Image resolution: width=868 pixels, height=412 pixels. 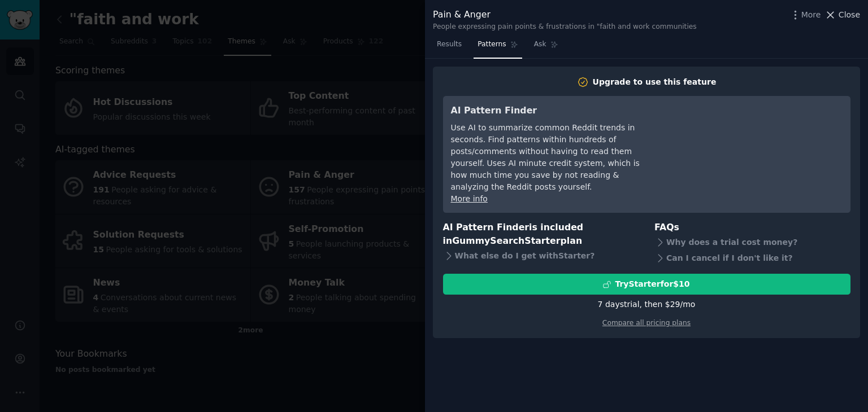 I want to click on h3: AI Pattern Finder, so click(x=554, y=111).